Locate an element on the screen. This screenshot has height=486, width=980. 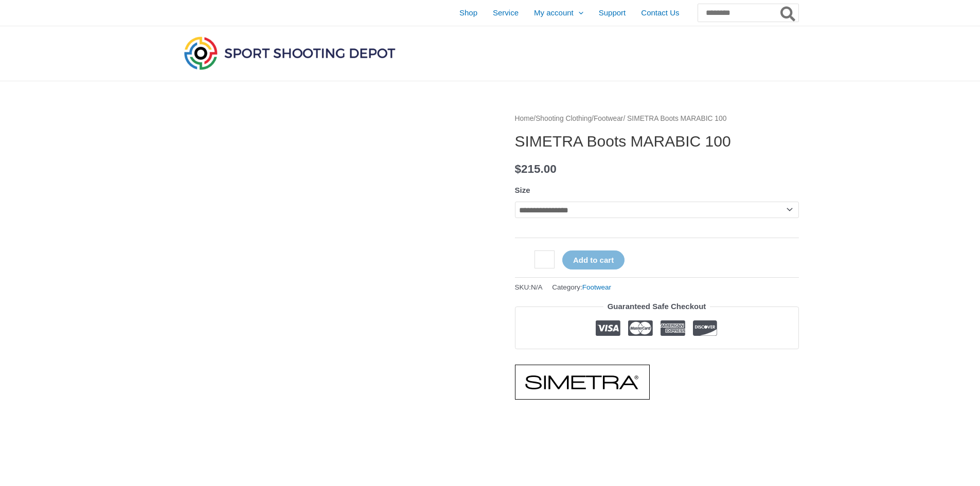
a: SIMETRA is located at coordinates (583, 382).